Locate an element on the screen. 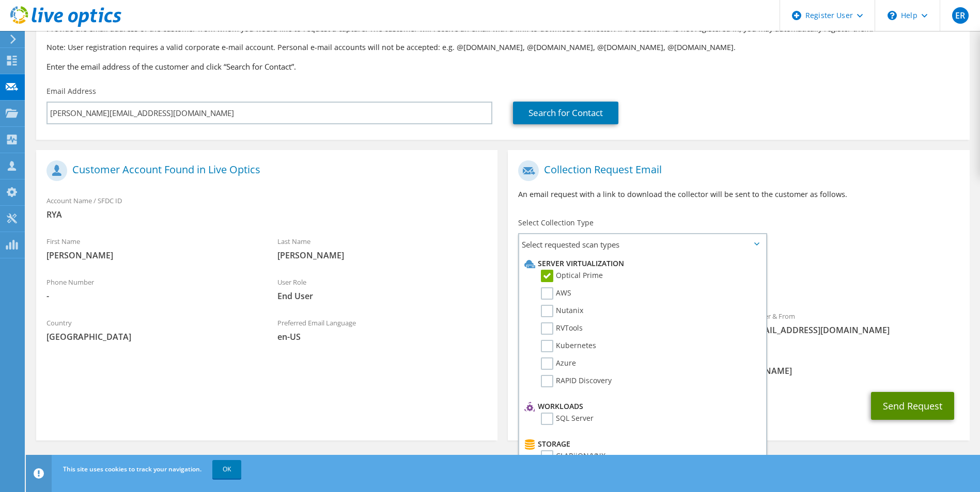 This screenshot has height=492, width=980. h1: Collection Request Email is located at coordinates (735, 171).